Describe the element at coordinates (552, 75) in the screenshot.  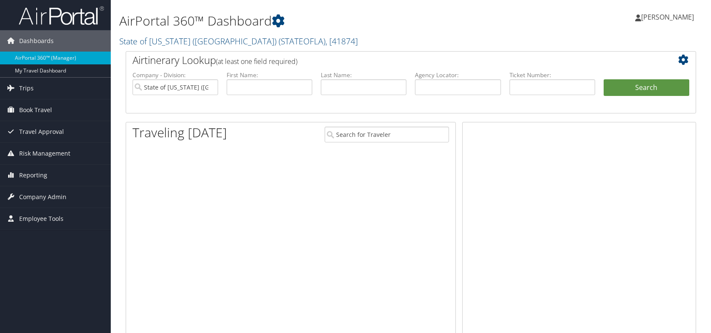
I see `label: Ticket Number:` at that location.